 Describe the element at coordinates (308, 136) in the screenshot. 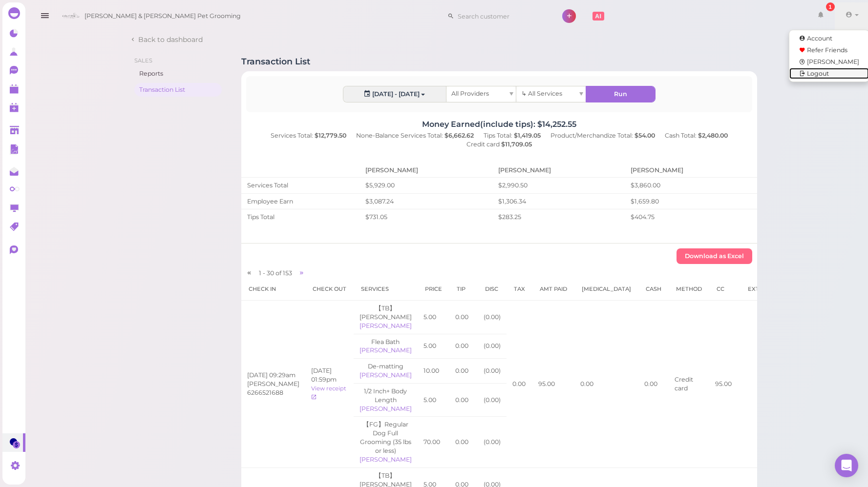

I see `div: Services Total:` at that location.